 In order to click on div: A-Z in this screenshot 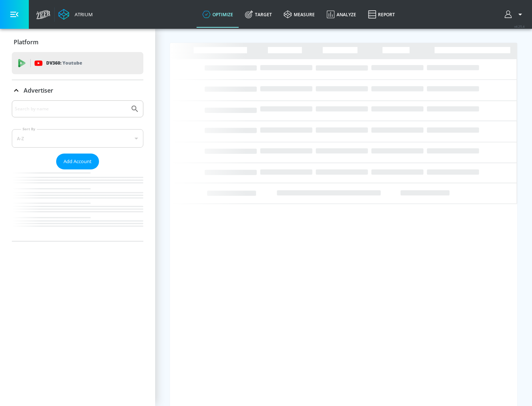, I will do `click(77, 138)`.